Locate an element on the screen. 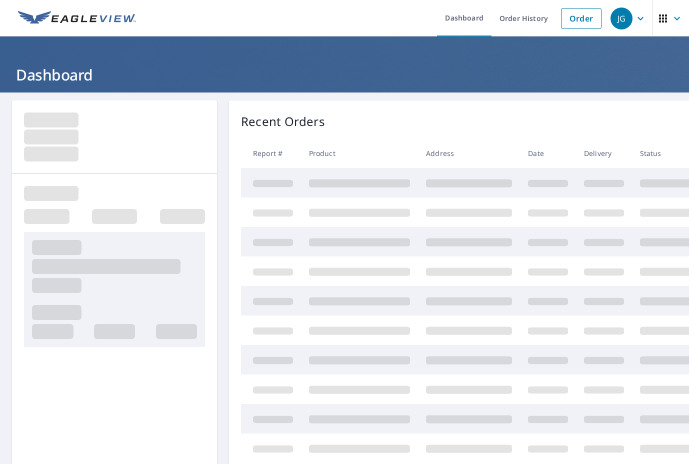 This screenshot has width=689, height=464. a: Order is located at coordinates (581, 18).